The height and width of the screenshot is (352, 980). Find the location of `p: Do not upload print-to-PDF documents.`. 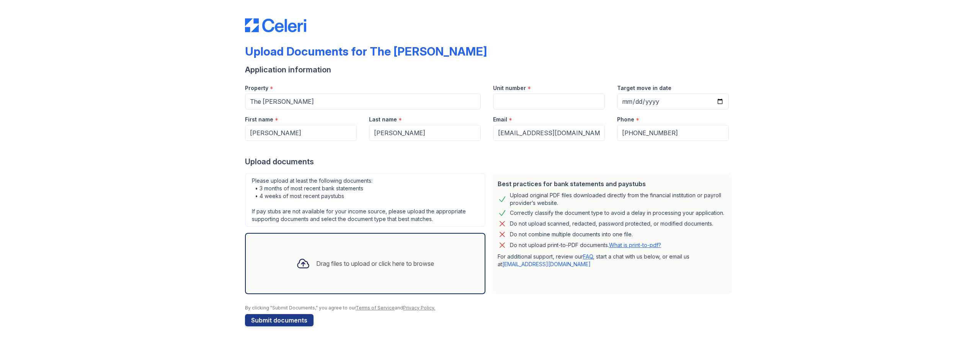

p: Do not upload print-to-PDF documents. is located at coordinates (585, 245).